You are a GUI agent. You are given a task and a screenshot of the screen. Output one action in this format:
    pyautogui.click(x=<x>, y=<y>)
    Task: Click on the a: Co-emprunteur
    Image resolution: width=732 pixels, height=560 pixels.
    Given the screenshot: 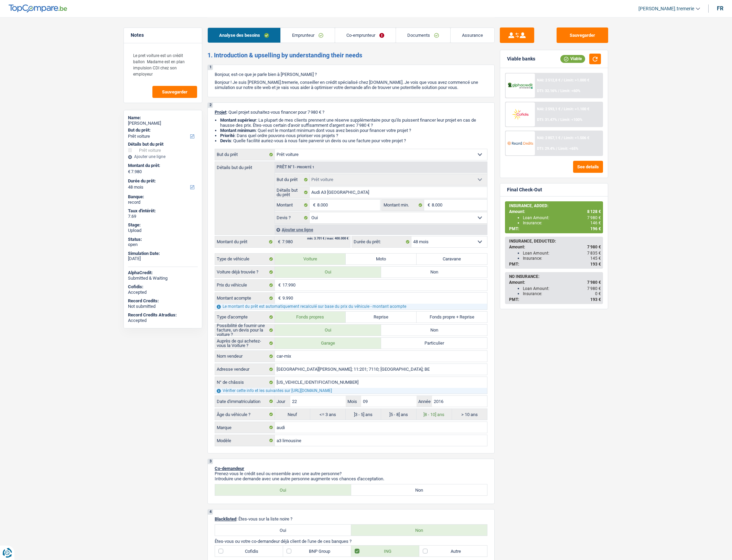 What is the action you would take?
    pyautogui.click(x=365, y=35)
    